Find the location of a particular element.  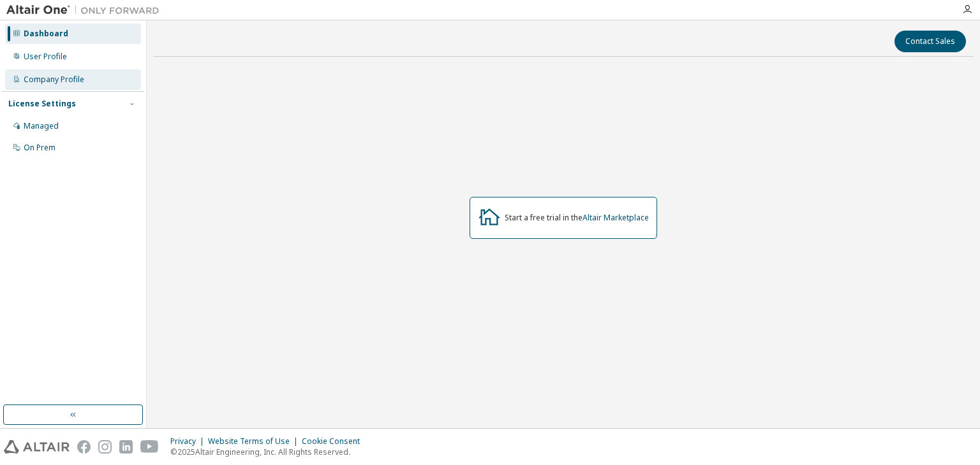

a: Altair Marketplace is located at coordinates (615, 218).